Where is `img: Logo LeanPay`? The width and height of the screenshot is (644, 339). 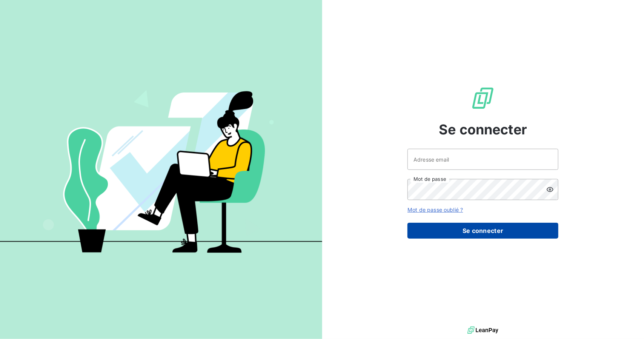 img: Logo LeanPay is located at coordinates (483, 98).